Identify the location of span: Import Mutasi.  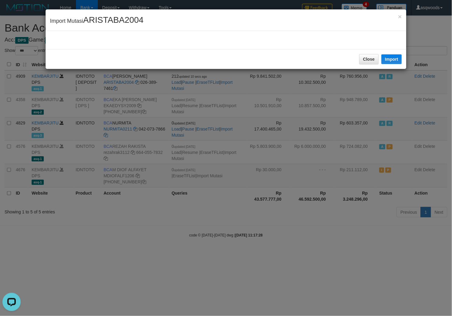
(97, 21).